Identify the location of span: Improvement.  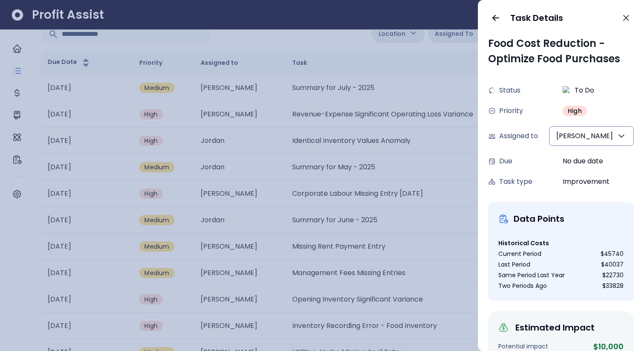
(586, 182).